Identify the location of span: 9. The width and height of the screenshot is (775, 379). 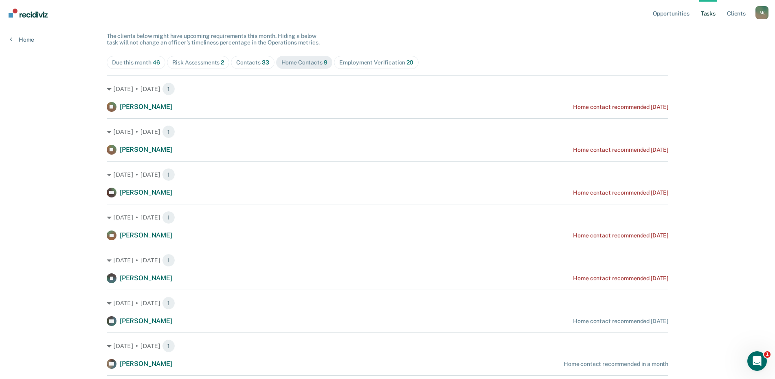
(326, 62).